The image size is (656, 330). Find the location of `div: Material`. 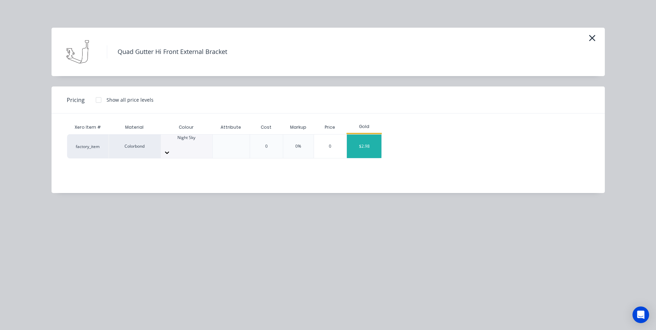

div: Material is located at coordinates (135, 127).